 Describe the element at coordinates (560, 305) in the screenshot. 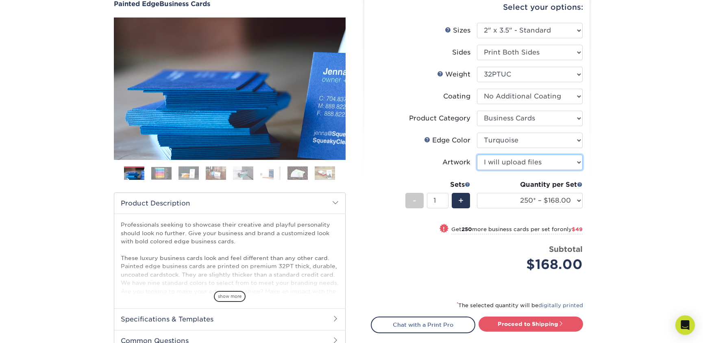

I see `a: digitally printed` at that location.